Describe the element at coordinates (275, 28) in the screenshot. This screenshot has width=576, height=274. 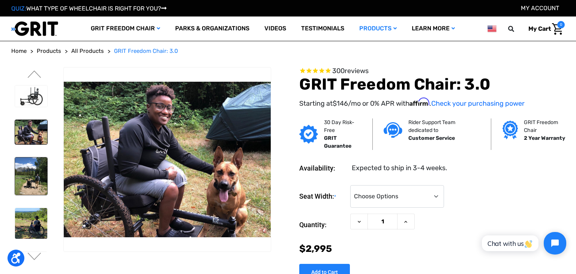
I see `a: Videos` at that location.